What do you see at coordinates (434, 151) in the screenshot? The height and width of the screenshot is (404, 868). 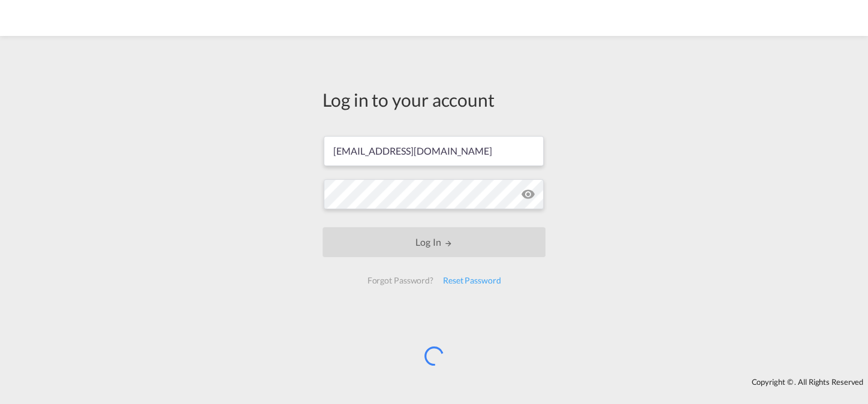 I see `input: Enter email/phone number` at bounding box center [434, 151].